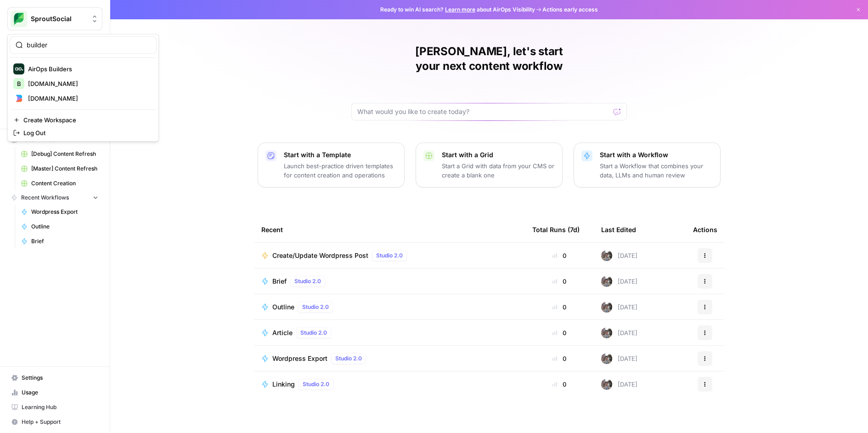  I want to click on span: Usage, so click(60, 393).